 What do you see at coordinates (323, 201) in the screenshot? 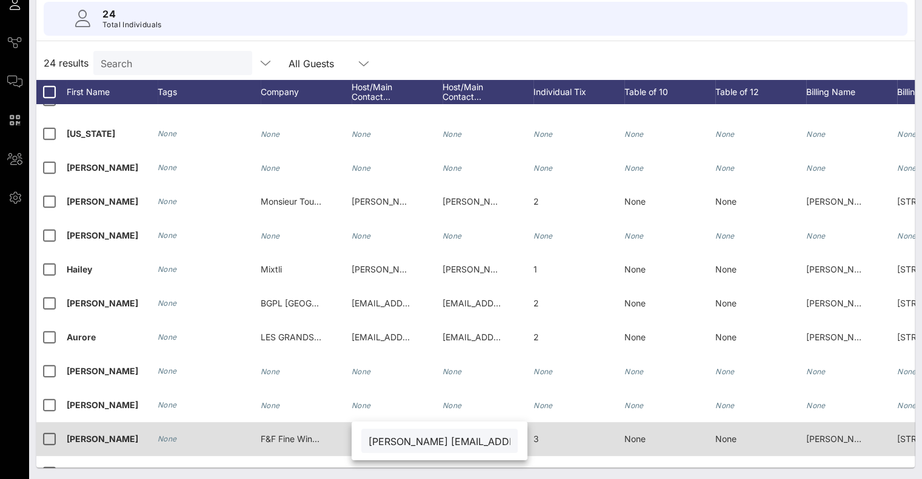
I see `span: Monsieur Touton Selection, Ltd.` at bounding box center [323, 201].